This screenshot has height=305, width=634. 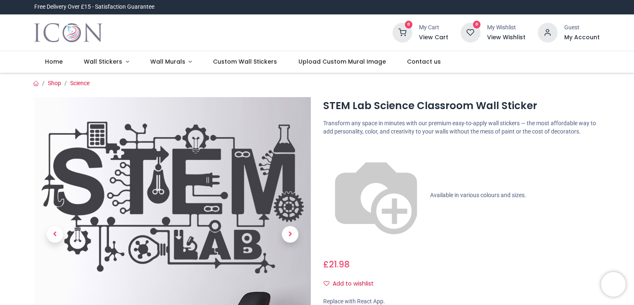 What do you see at coordinates (68, 33) in the screenshot?
I see `span: Logo of Icon Wall Stickers` at bounding box center [68, 33].